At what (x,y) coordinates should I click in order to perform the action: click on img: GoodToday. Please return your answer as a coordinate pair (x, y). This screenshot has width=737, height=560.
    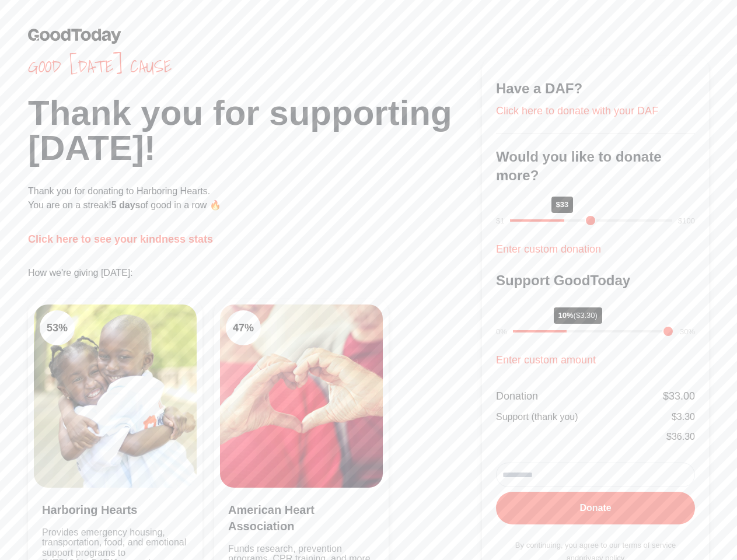
    Looking at the image, I should click on (75, 36).